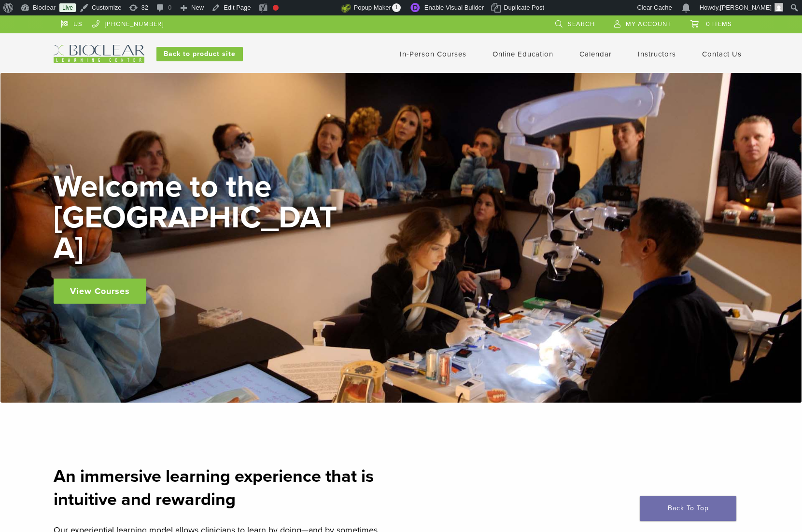 The image size is (802, 532). I want to click on a: Live, so click(68, 7).